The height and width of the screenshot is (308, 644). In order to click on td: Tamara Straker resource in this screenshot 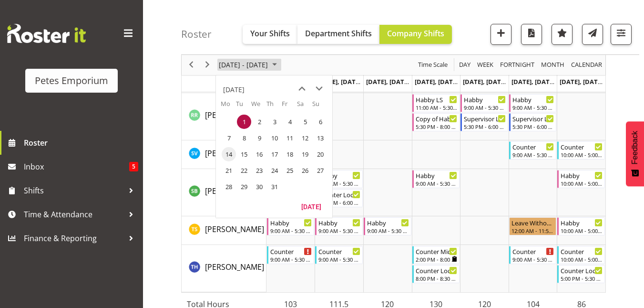, I will do `click(224, 231)`.